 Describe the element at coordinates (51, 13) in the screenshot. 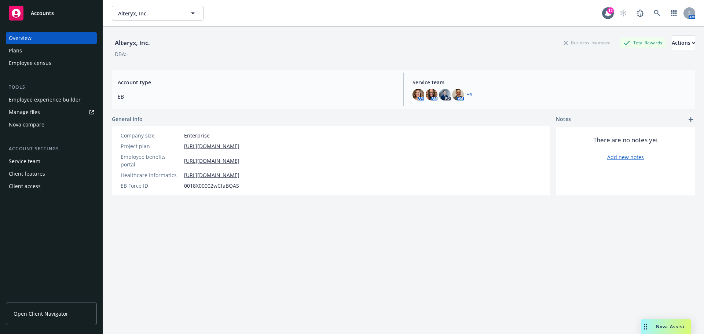

I see `a: Accounts` at that location.